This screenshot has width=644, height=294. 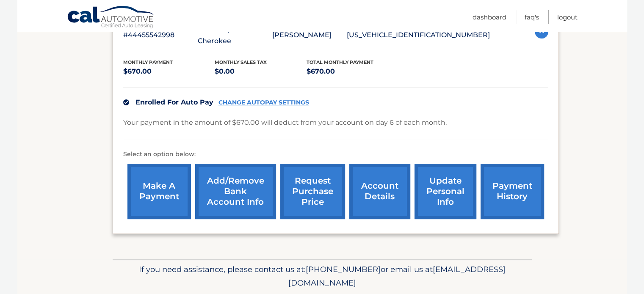 I want to click on p: 2023 Jeep Grand Cherokee, so click(x=235, y=35).